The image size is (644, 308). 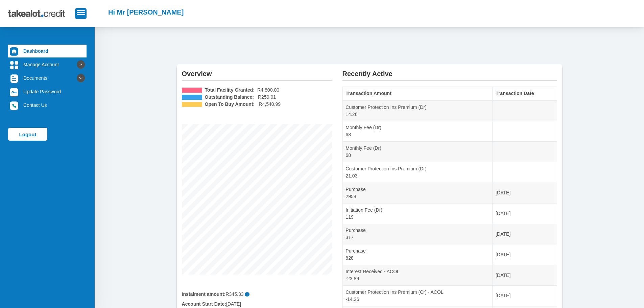 What do you see at coordinates (257, 294) in the screenshot?
I see `div: R345.33` at bounding box center [257, 294].